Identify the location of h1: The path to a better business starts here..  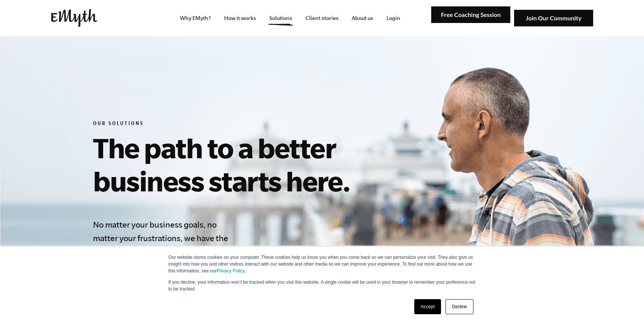
(265, 164).